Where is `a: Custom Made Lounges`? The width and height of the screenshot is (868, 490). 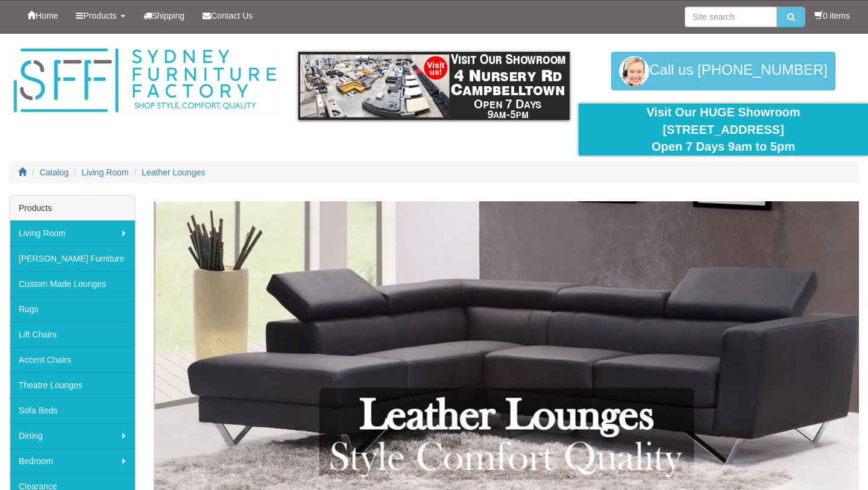 a: Custom Made Lounges is located at coordinates (73, 284).